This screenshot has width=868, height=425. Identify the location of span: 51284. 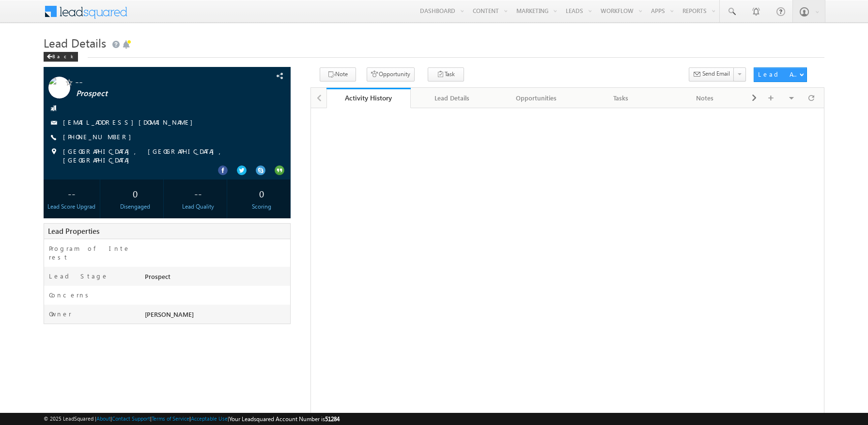
(333, 418).